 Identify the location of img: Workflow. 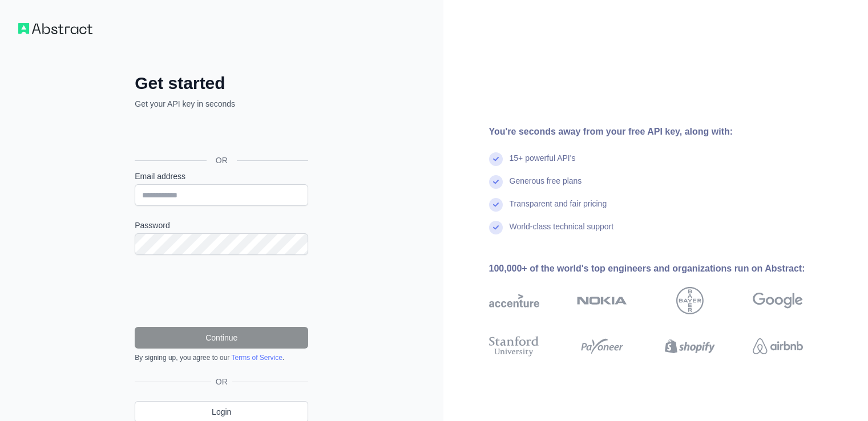
(55, 29).